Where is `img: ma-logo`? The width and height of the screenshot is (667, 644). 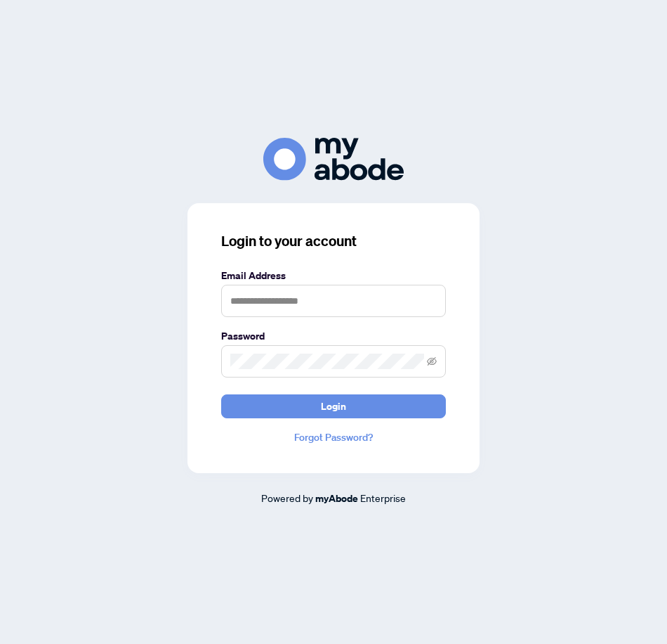
img: ma-logo is located at coordinates (334, 159).